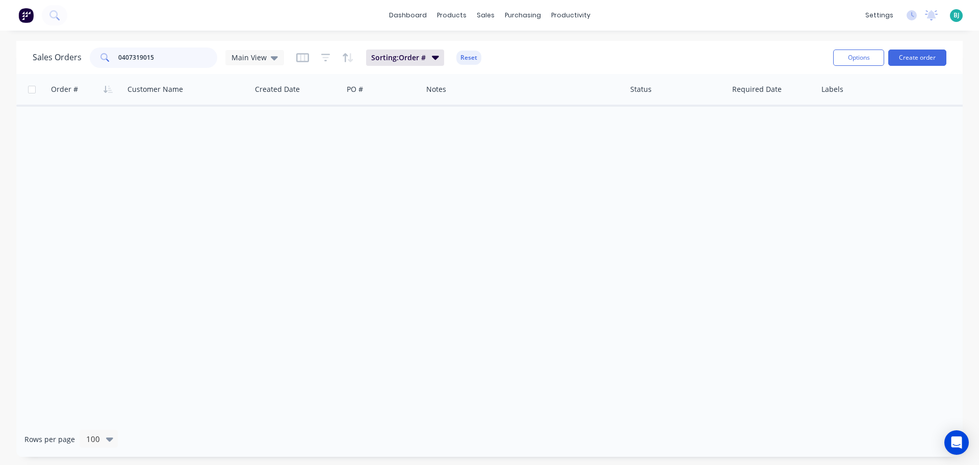 The height and width of the screenshot is (465, 979). What do you see at coordinates (26, 15) in the screenshot?
I see `img: Factory` at bounding box center [26, 15].